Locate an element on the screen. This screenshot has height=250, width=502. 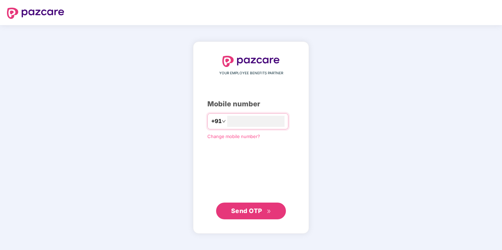
a: Change mobile number? is located at coordinates (233, 136).